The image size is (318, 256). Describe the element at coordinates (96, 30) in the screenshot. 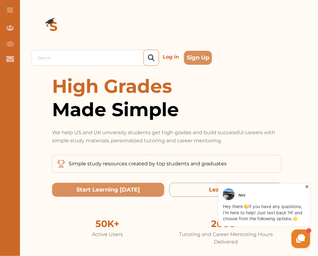

I see `p: Hey there If you have any questions, I'm here to help! Just text back 'Hi' and choose from the fo...` at that location.